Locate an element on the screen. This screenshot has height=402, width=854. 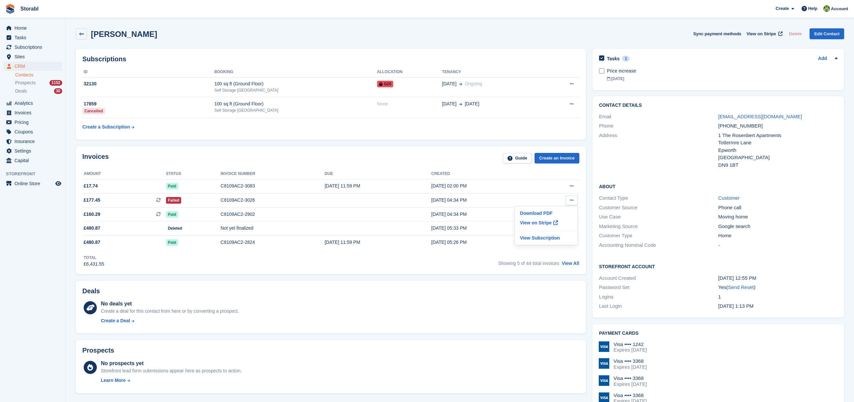
time: 2023-04-28 12:13:50 UTC is located at coordinates (735, 306).